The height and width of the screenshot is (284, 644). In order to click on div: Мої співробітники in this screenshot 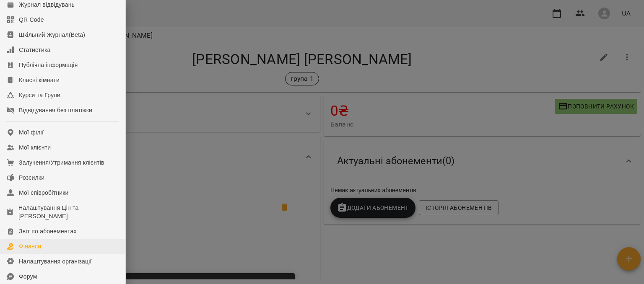, I will do `click(43, 192)`.